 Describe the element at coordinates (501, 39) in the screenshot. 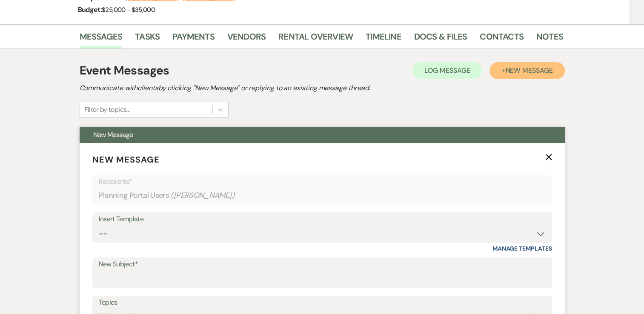

I see `a: Contacts` at that location.